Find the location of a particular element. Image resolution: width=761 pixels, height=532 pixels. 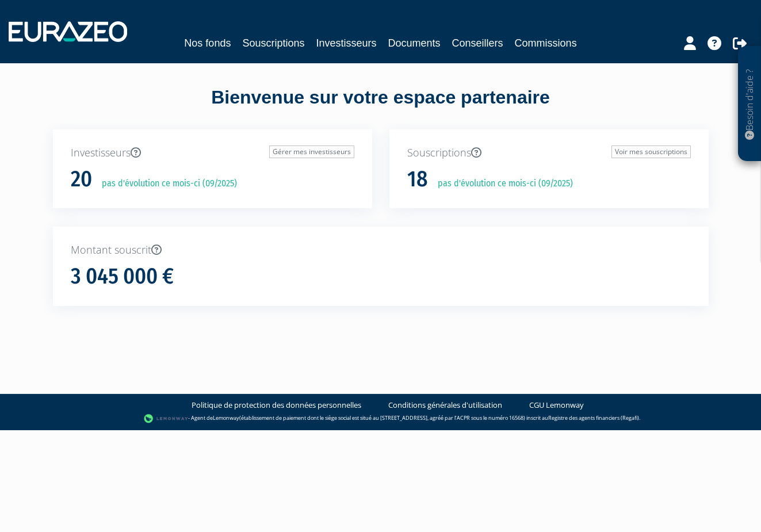

h1: 18 is located at coordinates (418, 179).